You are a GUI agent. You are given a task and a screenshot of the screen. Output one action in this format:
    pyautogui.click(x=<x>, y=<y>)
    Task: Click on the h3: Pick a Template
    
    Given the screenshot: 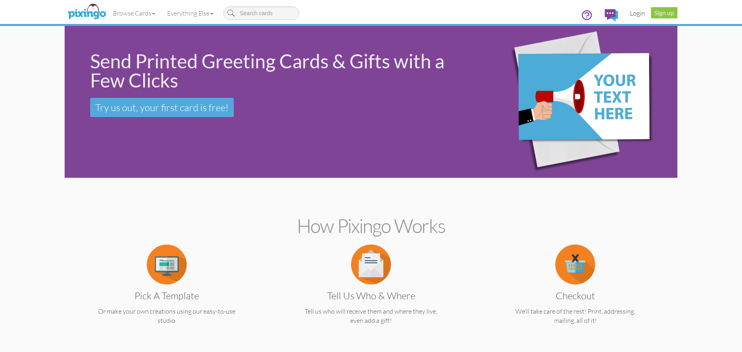 What is the action you would take?
    pyautogui.click(x=167, y=295)
    